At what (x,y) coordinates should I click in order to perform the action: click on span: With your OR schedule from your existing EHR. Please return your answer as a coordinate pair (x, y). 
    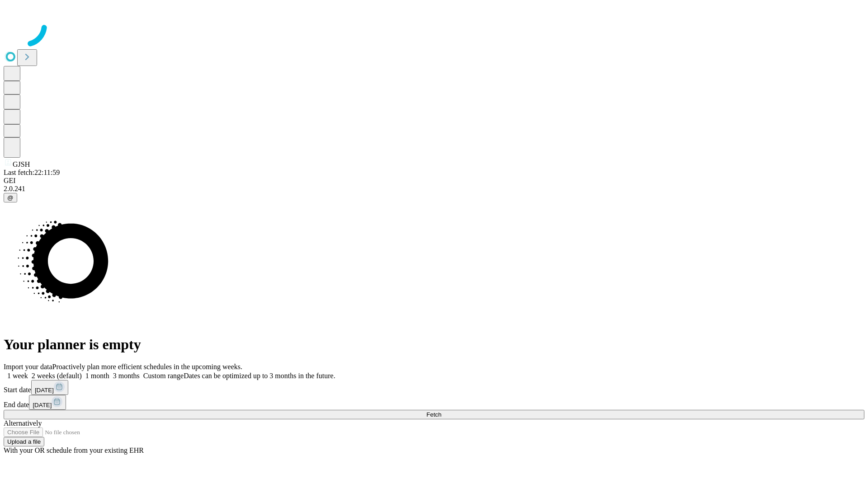
    Looking at the image, I should click on (74, 450).